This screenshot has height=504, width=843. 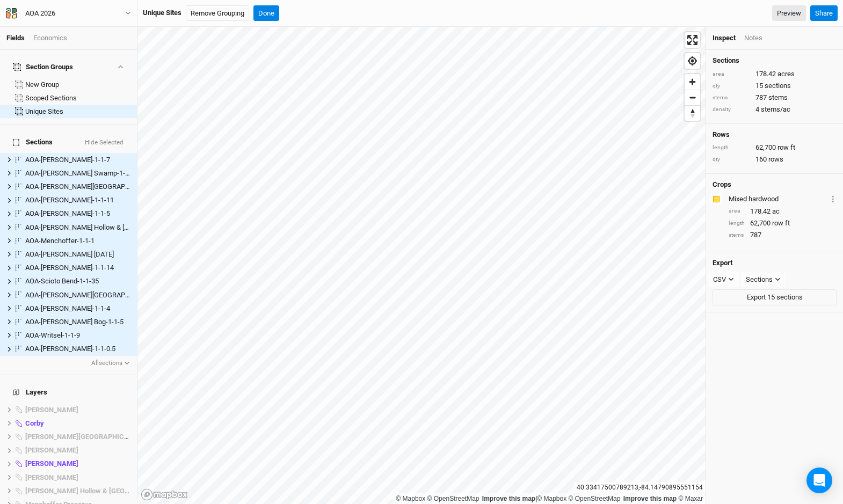 I want to click on div: 4, so click(x=774, y=110).